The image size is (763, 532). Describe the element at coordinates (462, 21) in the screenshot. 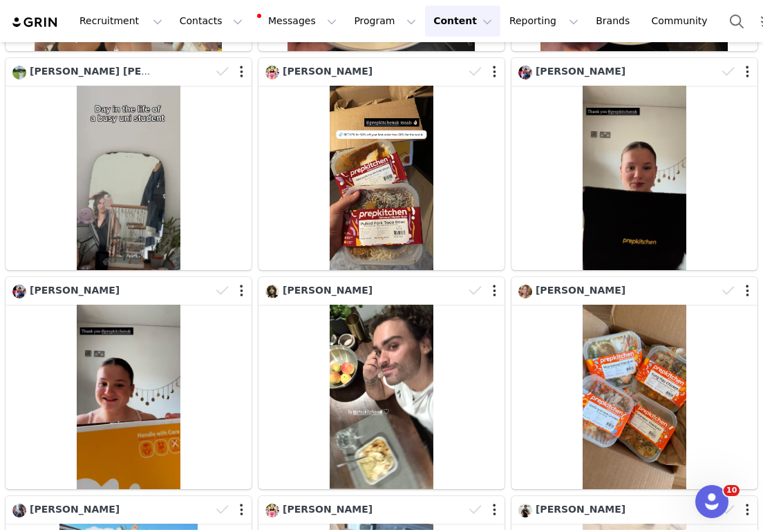

I see `button: Content` at that location.